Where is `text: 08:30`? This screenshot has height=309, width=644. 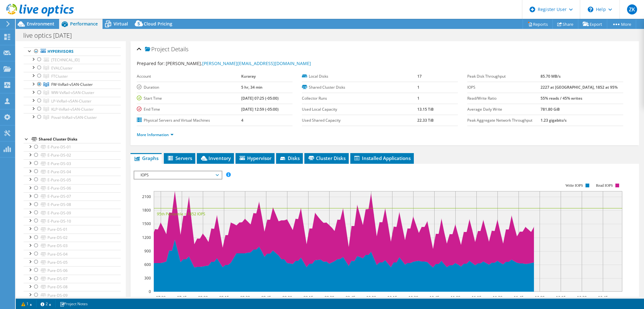 text: 08:30 is located at coordinates (245, 297).